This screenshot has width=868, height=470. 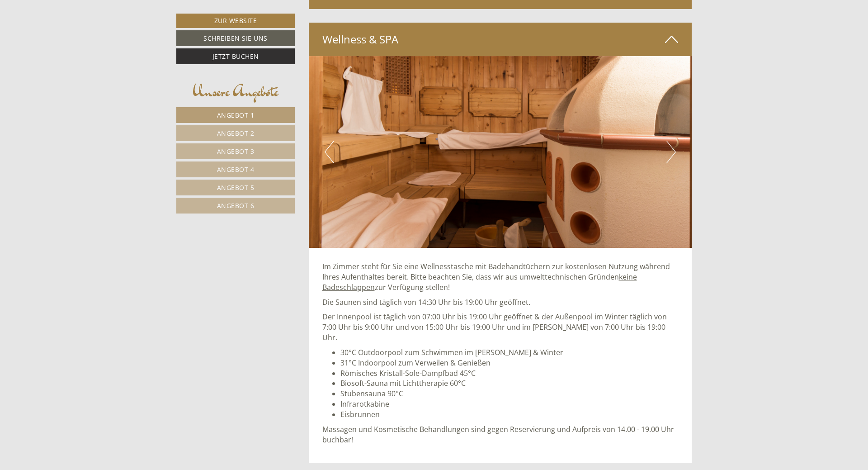 What do you see at coordinates (671, 152) in the screenshot?
I see `button: Next` at bounding box center [671, 152].